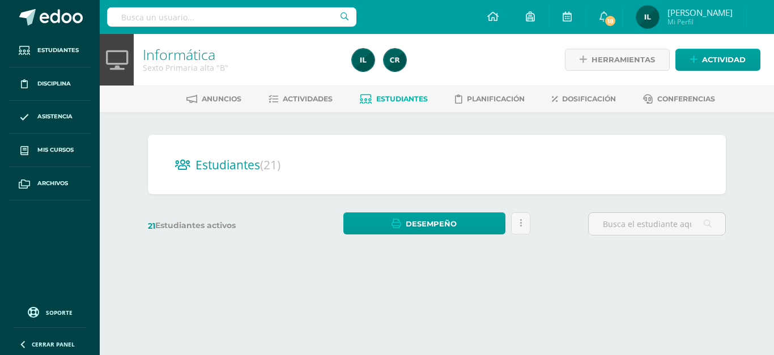  I want to click on a: Archivos, so click(50, 184).